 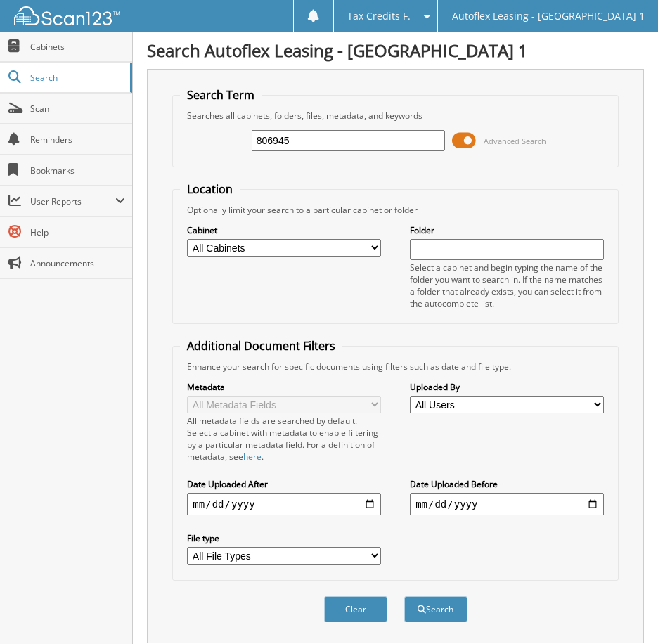 What do you see at coordinates (209, 189) in the screenshot?
I see `legend: Location` at bounding box center [209, 189].